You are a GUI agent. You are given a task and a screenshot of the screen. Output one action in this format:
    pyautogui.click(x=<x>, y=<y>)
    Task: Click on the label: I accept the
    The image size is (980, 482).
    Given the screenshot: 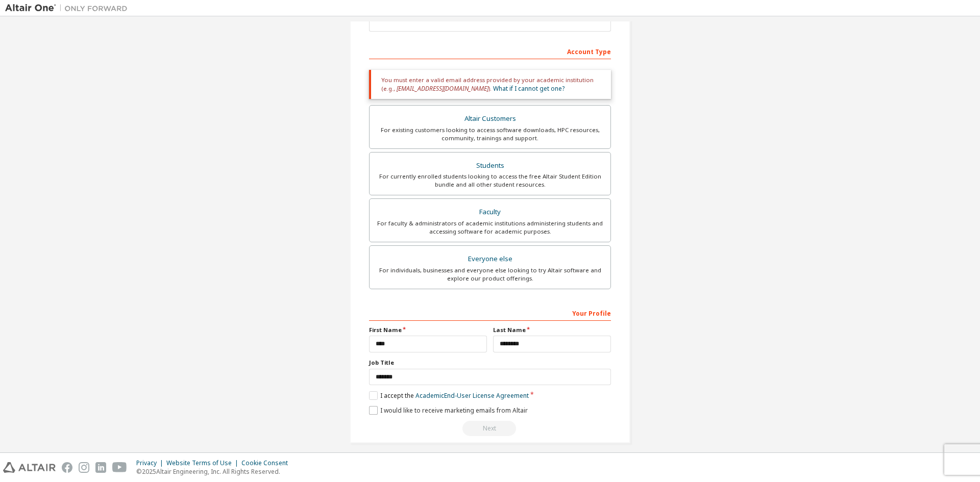 What is the action you would take?
    pyautogui.click(x=449, y=396)
    